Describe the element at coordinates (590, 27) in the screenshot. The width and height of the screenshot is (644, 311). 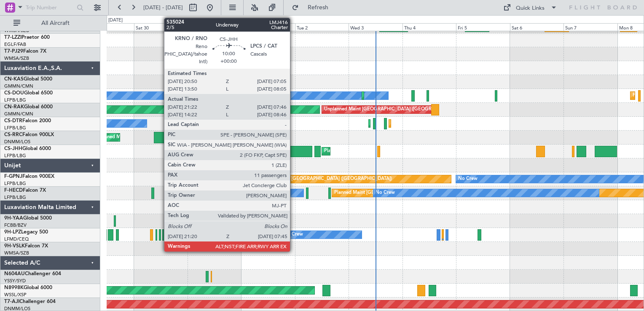
I see `div: Sun 7` at that location.